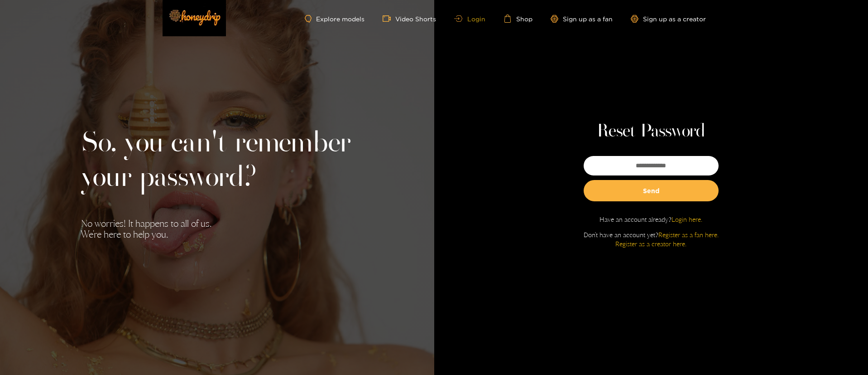  What do you see at coordinates (217, 229) in the screenshot?
I see `p: No worries! It happens to all of us. We're here to help you.` at bounding box center [217, 229].